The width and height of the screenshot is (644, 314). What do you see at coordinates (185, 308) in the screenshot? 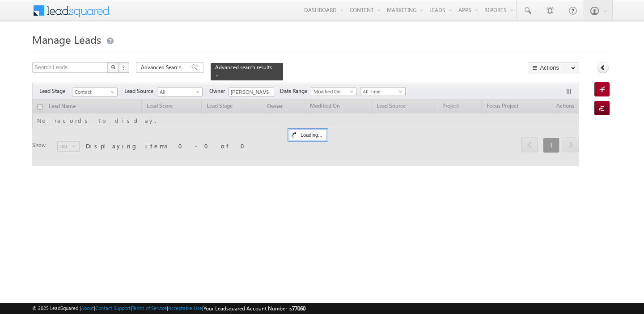
I see `a: Acceptable Use` at bounding box center [185, 308].